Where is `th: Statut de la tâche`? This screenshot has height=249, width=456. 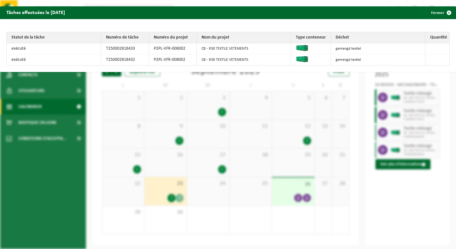
th: Statut de la tâche is located at coordinates (54, 38).